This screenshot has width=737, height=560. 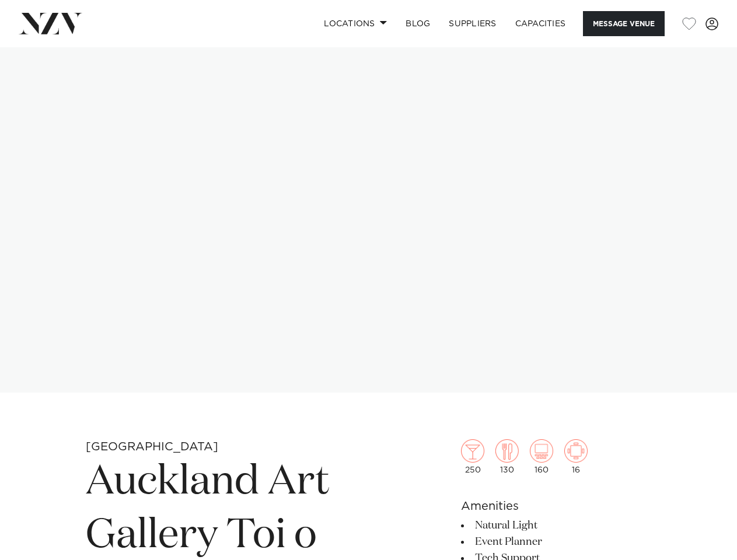 I want to click on a: Capacities, so click(x=540, y=24).